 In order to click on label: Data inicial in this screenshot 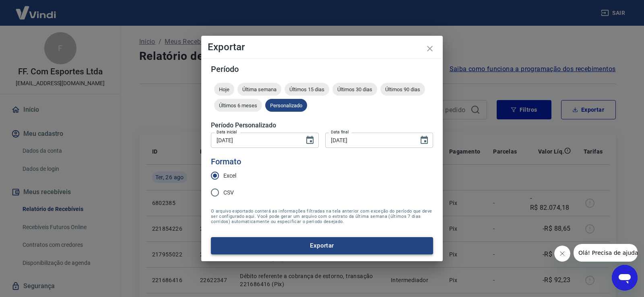, I will do `click(227, 132)`.